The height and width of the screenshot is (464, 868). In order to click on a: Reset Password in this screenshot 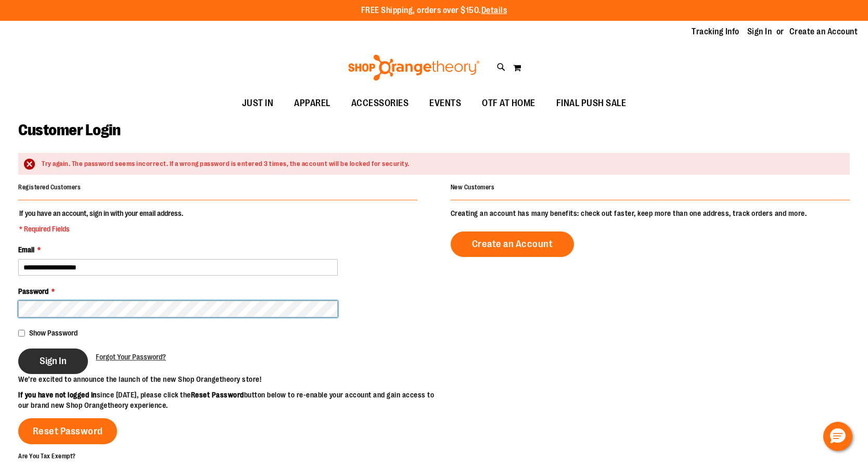, I will do `click(67, 431)`.